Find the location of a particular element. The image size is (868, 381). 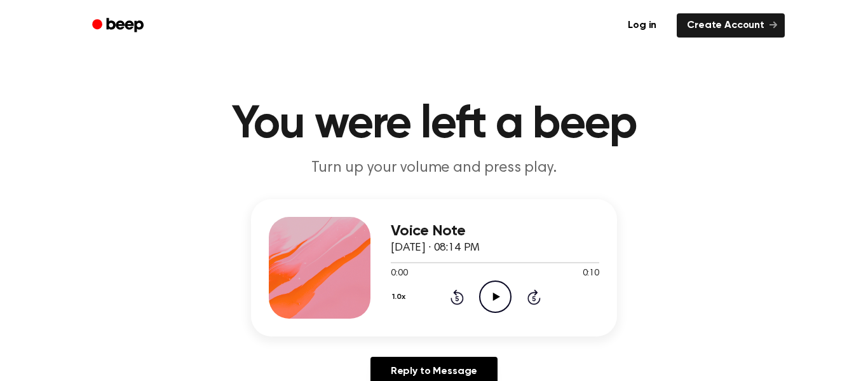

a: Beep is located at coordinates (119, 26).